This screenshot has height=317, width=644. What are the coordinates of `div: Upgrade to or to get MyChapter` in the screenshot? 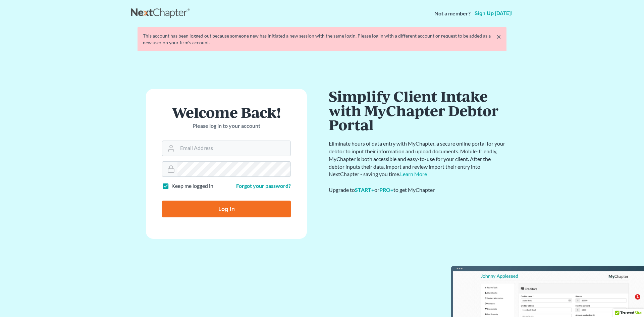 It's located at (417, 190).